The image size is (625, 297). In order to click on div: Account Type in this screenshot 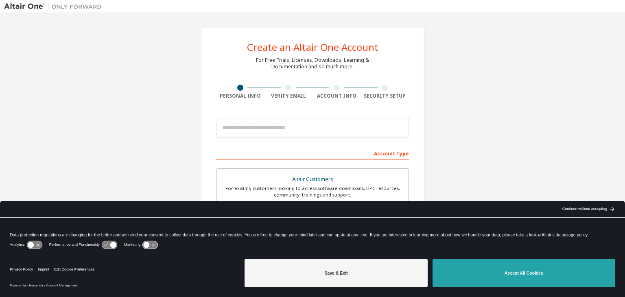, I will do `click(312, 153)`.